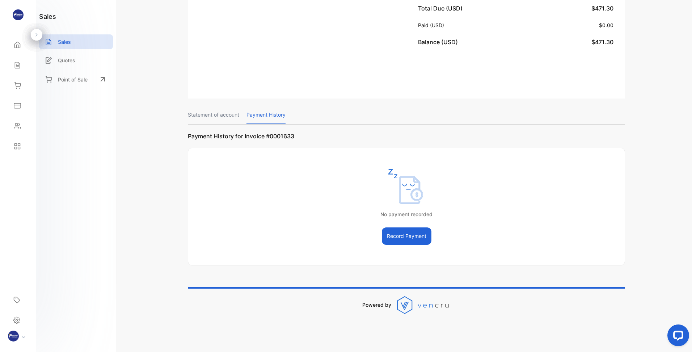 Image resolution: width=692 pixels, height=352 pixels. What do you see at coordinates (441, 8) in the screenshot?
I see `p: Total Due (USD)` at bounding box center [441, 8].